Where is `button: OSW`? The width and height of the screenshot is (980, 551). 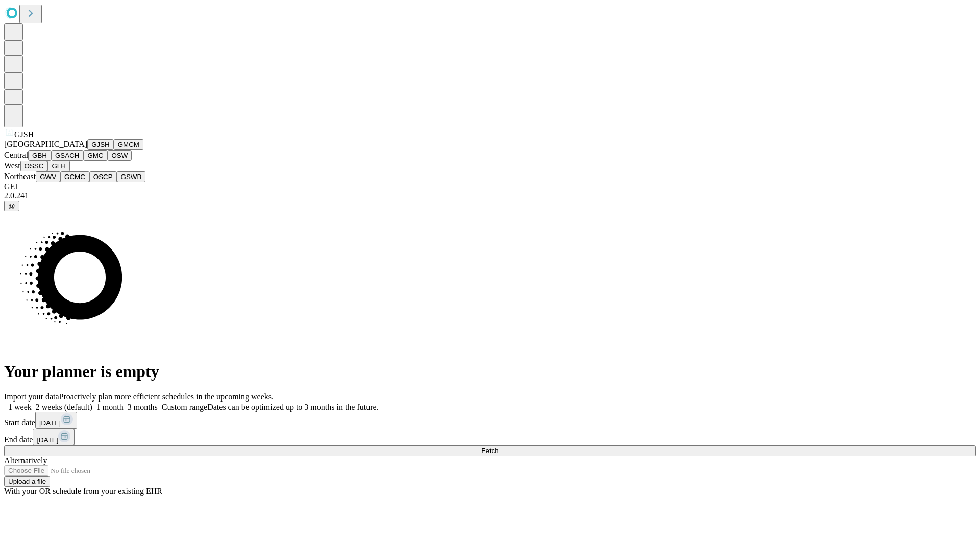 button: OSW is located at coordinates (120, 155).